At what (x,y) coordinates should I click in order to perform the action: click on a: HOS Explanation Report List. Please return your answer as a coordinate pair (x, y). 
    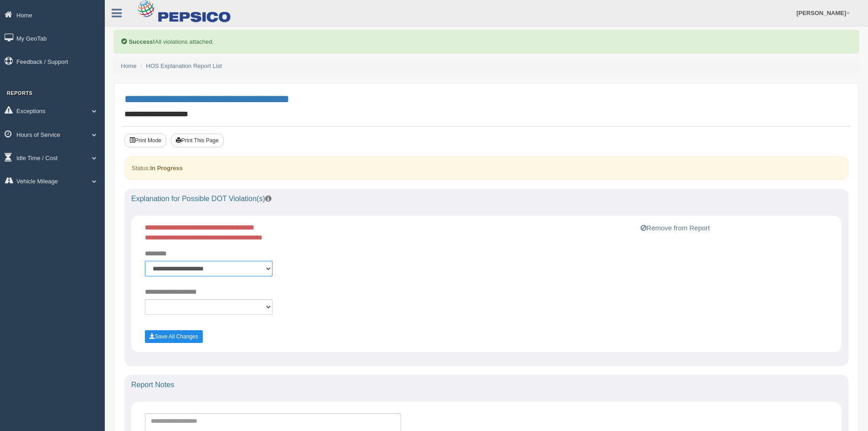
    Looking at the image, I should click on (184, 66).